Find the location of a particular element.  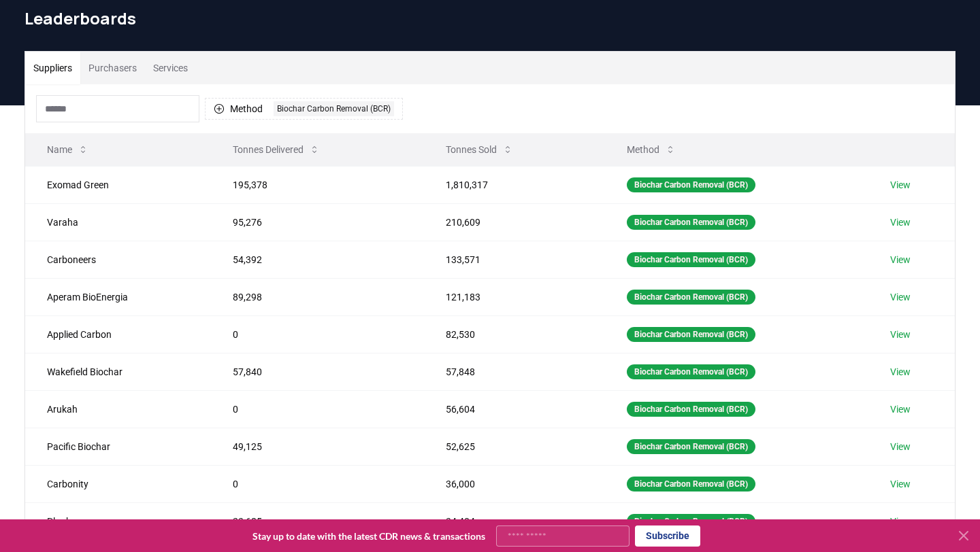

td: Aperam BioEnergia is located at coordinates (118, 296).